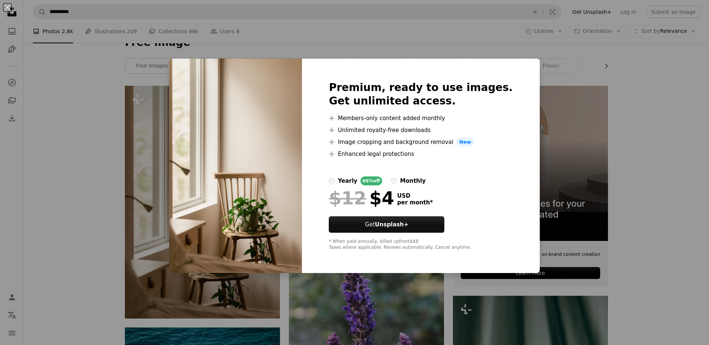 The height and width of the screenshot is (345, 709). I want to click on span: per month *, so click(415, 202).